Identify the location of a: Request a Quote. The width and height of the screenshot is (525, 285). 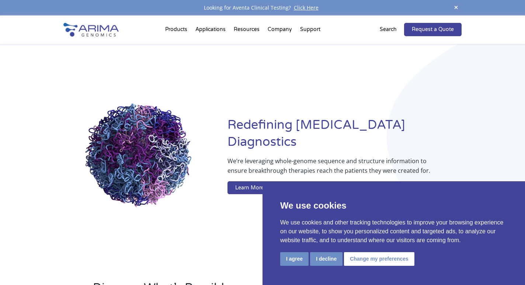
(433, 30).